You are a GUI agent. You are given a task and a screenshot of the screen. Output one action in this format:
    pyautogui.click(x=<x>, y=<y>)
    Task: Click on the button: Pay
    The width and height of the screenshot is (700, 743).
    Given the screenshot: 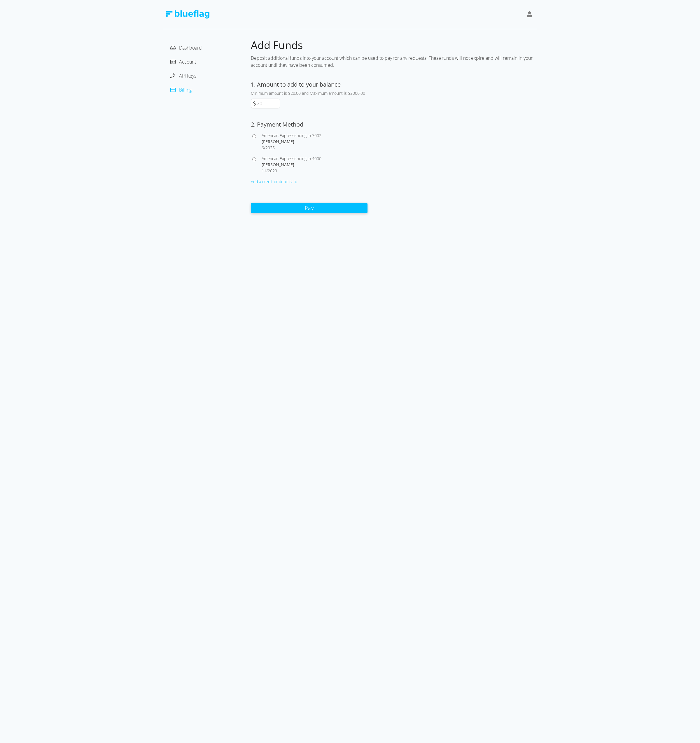 What is the action you would take?
    pyautogui.click(x=309, y=208)
    